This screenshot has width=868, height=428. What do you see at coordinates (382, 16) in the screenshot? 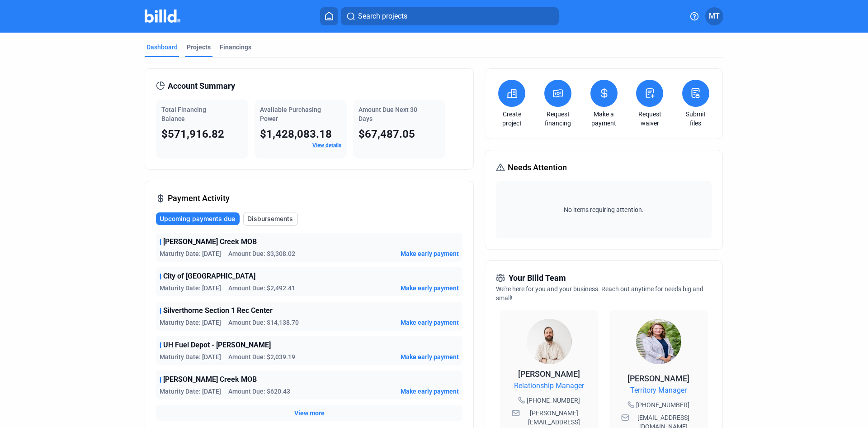
I see `span: Search projects` at bounding box center [382, 16].